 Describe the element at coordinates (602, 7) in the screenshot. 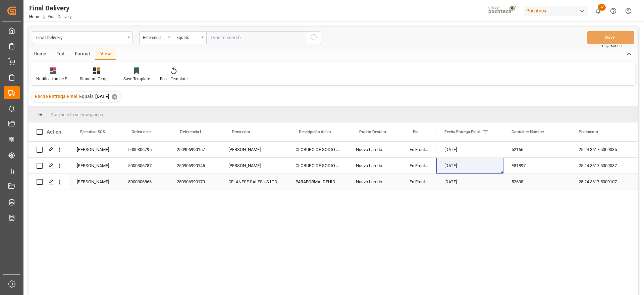

I see `span: 32` at that location.